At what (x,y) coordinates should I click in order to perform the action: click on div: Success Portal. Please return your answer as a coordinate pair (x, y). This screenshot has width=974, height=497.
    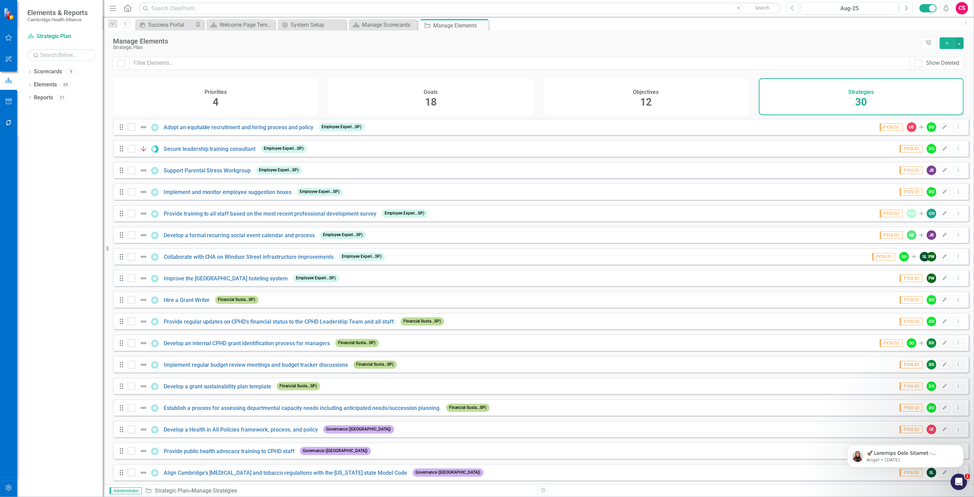
    Looking at the image, I should click on (171, 25).